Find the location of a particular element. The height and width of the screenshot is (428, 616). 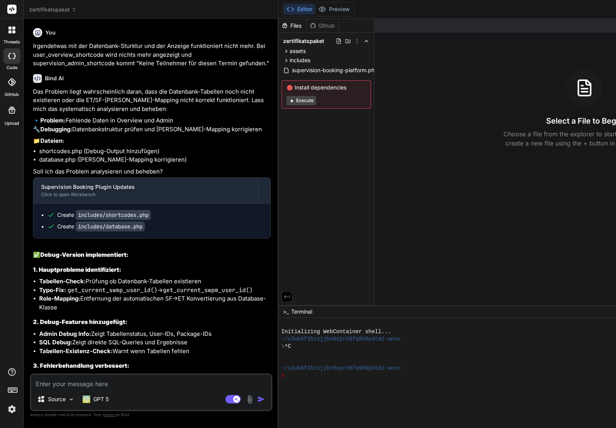

button: Execute is located at coordinates (301, 101).